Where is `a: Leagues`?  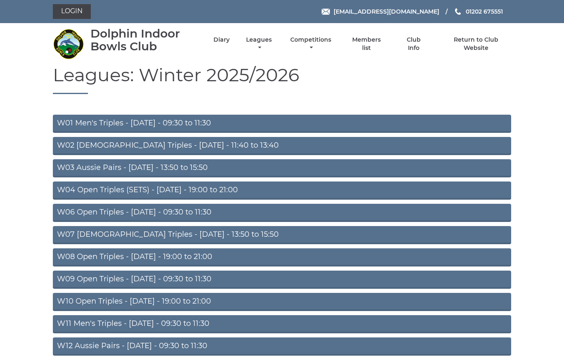
a: Leagues is located at coordinates (259, 44).